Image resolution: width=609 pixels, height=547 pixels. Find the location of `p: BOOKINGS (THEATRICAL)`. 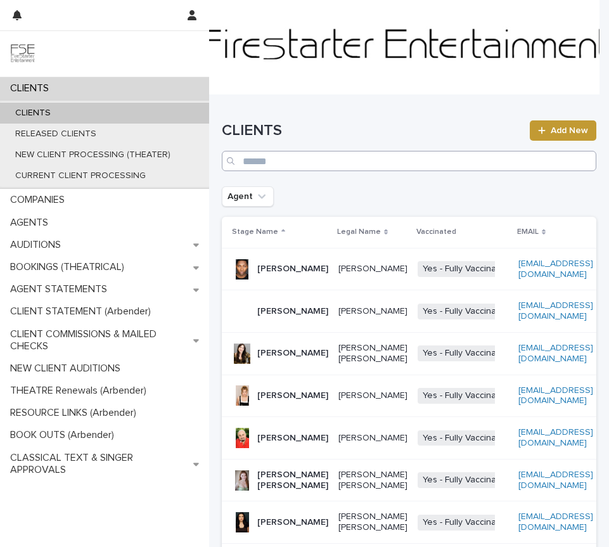

p: BOOKINGS (THEATRICAL) is located at coordinates (70, 267).